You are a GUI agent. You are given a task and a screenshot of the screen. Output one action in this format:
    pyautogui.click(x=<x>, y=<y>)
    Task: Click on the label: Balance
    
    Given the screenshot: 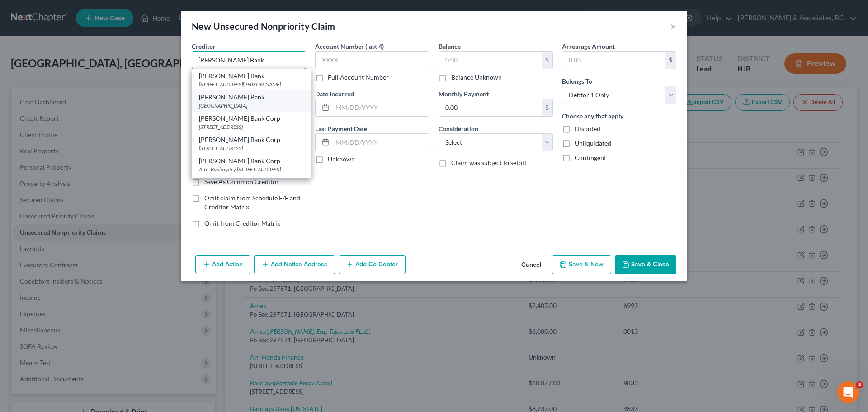 What is the action you would take?
    pyautogui.click(x=449, y=46)
    